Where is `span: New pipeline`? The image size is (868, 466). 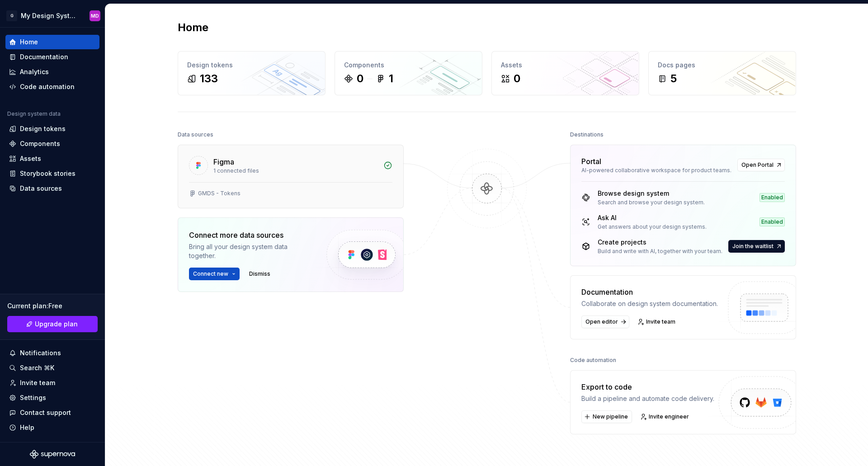 span: New pipeline is located at coordinates (610, 417).